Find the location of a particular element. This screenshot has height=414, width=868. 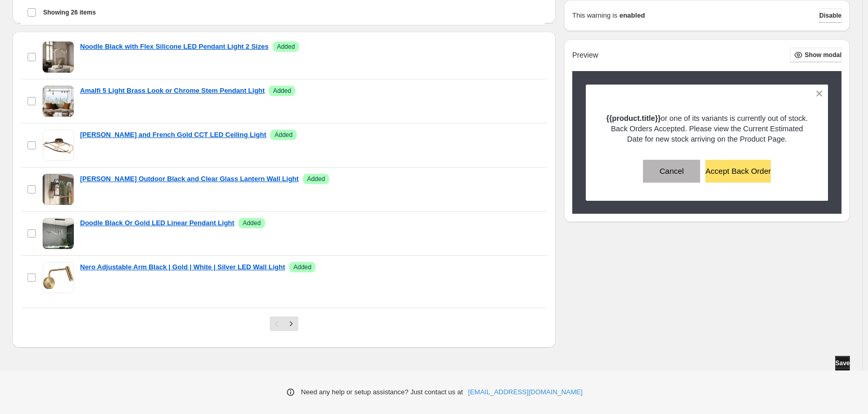

span: Save is located at coordinates (842, 364).